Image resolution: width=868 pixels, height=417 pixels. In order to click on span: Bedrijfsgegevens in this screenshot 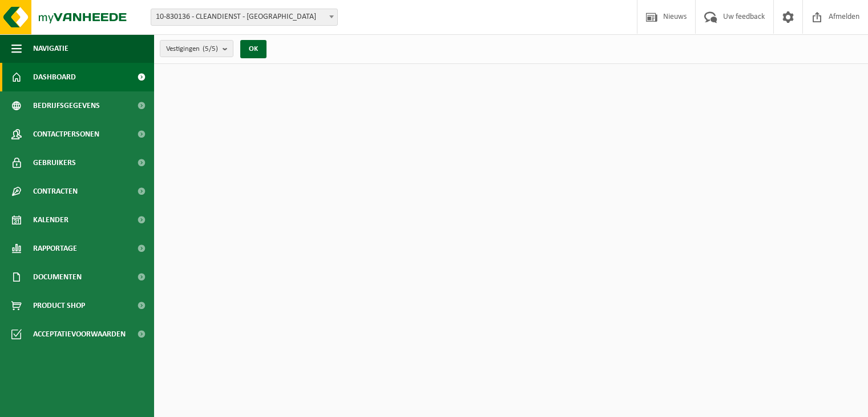, I will do `click(66, 106)`.